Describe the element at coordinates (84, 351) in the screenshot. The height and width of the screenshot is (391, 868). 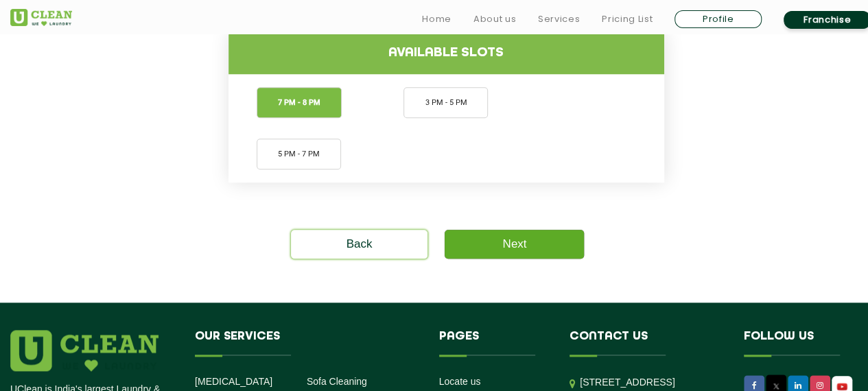
I see `img: logo.png` at that location.